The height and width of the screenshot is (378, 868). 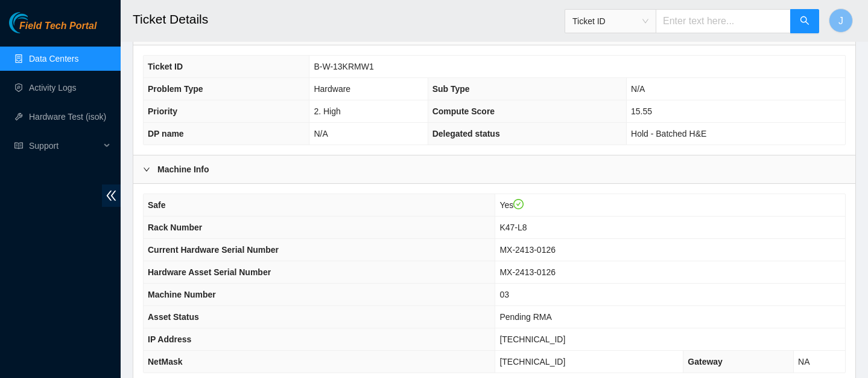 I want to click on span: Priority, so click(x=162, y=111).